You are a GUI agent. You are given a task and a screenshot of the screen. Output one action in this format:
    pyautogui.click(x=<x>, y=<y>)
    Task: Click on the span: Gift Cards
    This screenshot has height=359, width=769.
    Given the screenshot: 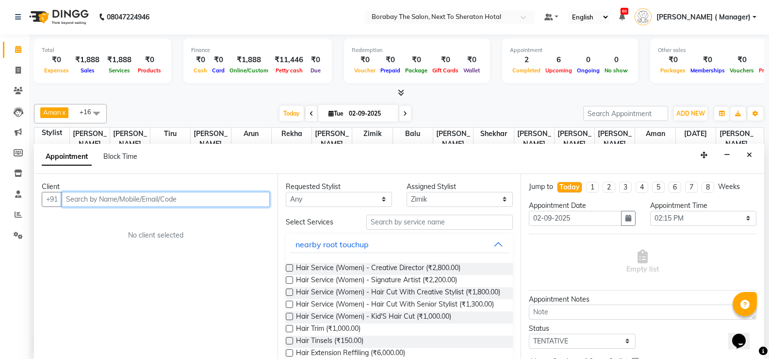 What is the action you would take?
    pyautogui.click(x=445, y=70)
    